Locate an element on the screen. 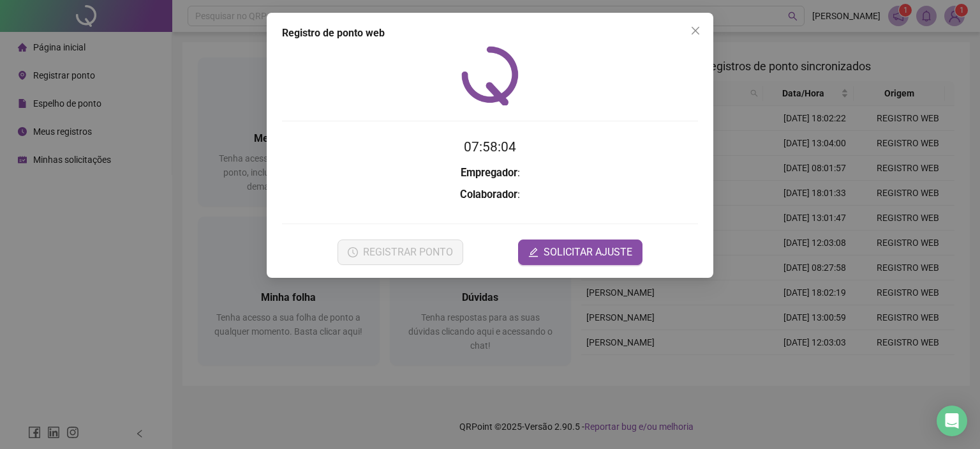 The image size is (980, 449). div: Open Intercom Messenger is located at coordinates (952, 421).